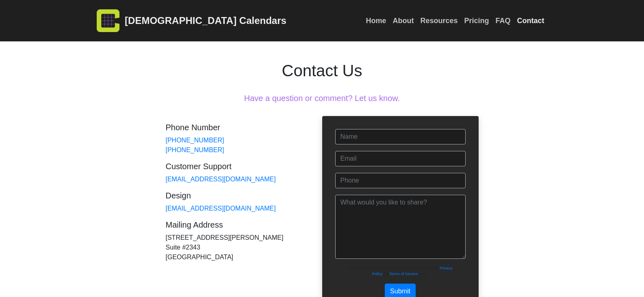 The width and height of the screenshot is (644, 297). Describe the element at coordinates (108, 21) in the screenshot. I see `img: logo-dark.png` at that location.